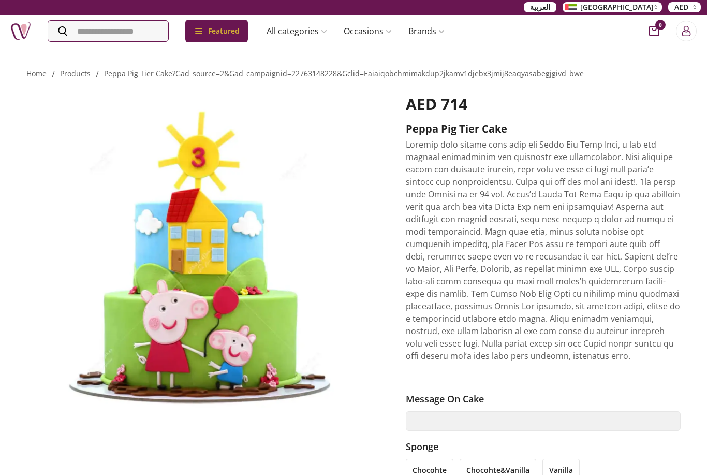 The height and width of the screenshot is (475, 707). What do you see at coordinates (36, 73) in the screenshot?
I see `a: Home` at bounding box center [36, 73].